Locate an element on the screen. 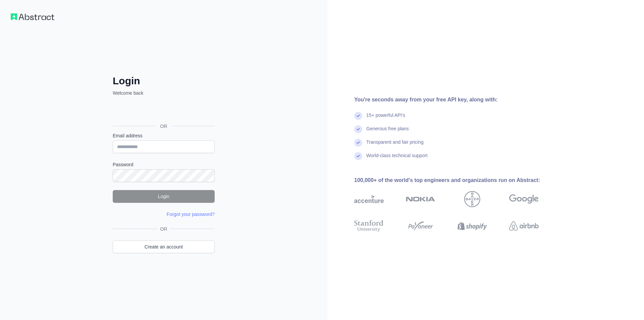  img: payoneer is located at coordinates (421, 226).